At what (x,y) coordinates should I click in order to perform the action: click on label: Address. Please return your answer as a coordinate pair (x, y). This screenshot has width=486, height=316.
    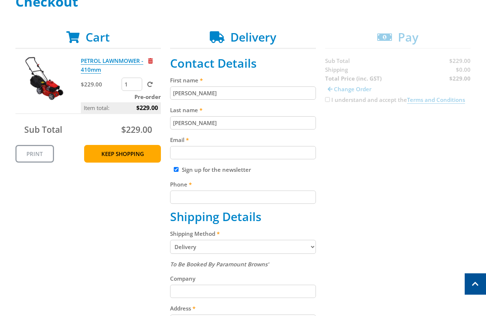
    Looking at the image, I should click on (243, 308).